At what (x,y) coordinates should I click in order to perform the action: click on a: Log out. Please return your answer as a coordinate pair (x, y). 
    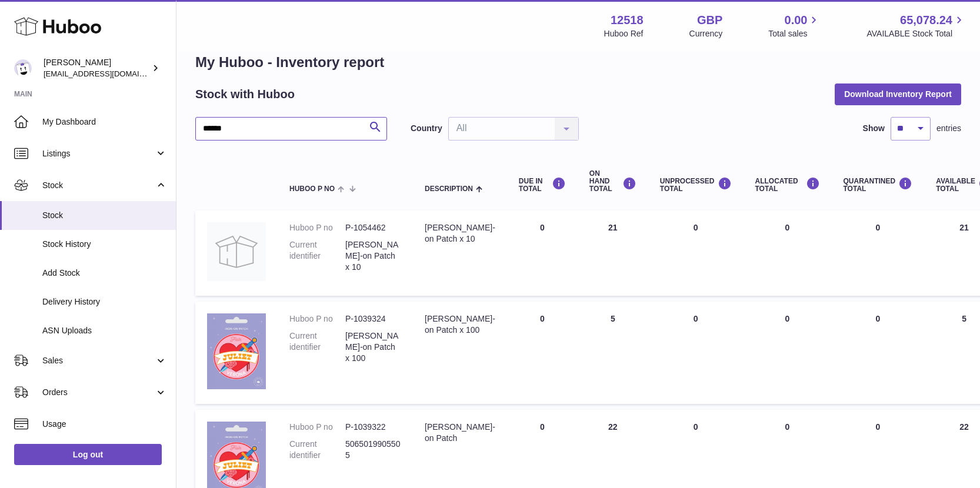
    Looking at the image, I should click on (88, 455).